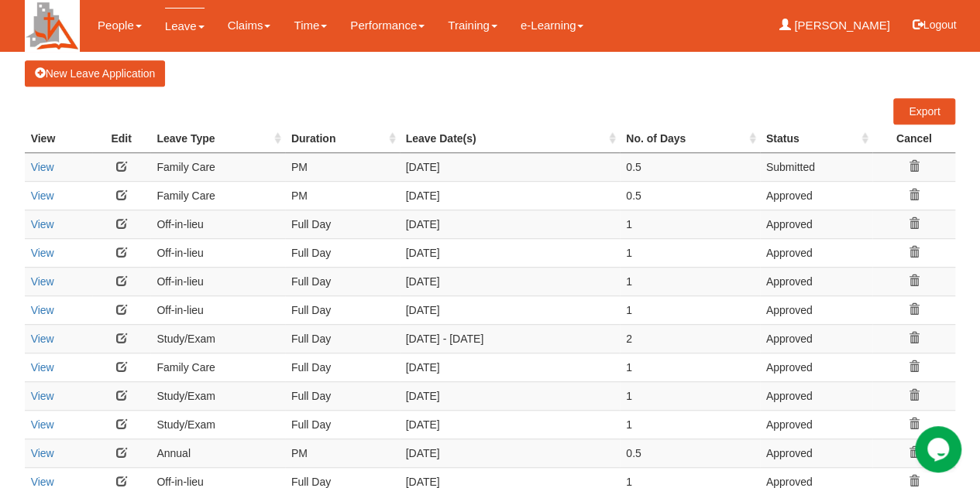  I want to click on a: e-Learning, so click(552, 26).